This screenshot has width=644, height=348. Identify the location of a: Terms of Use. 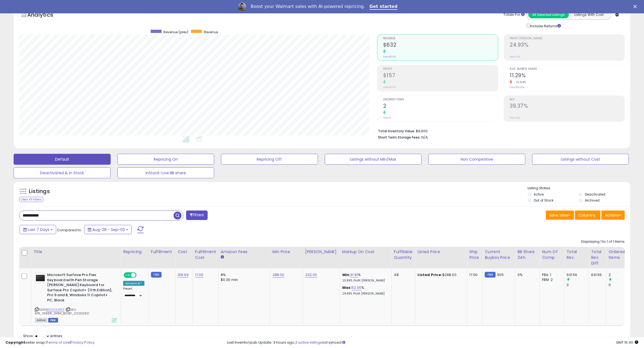
(58, 343).